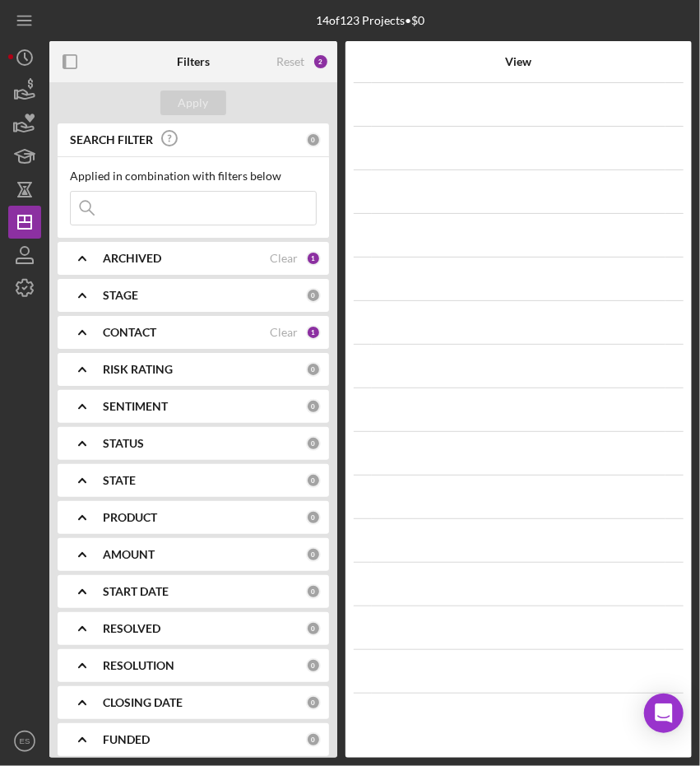 This screenshot has width=700, height=766. I want to click on b: PRODUCT, so click(130, 517).